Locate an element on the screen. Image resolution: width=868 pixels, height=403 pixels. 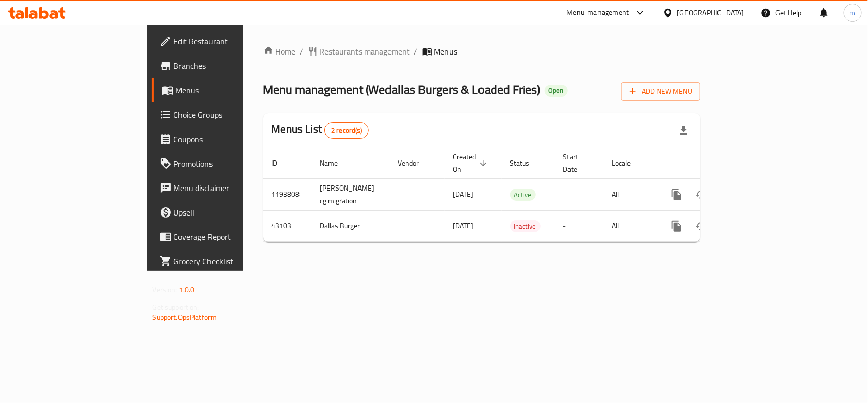
div: Menu-management is located at coordinates (598, 13).